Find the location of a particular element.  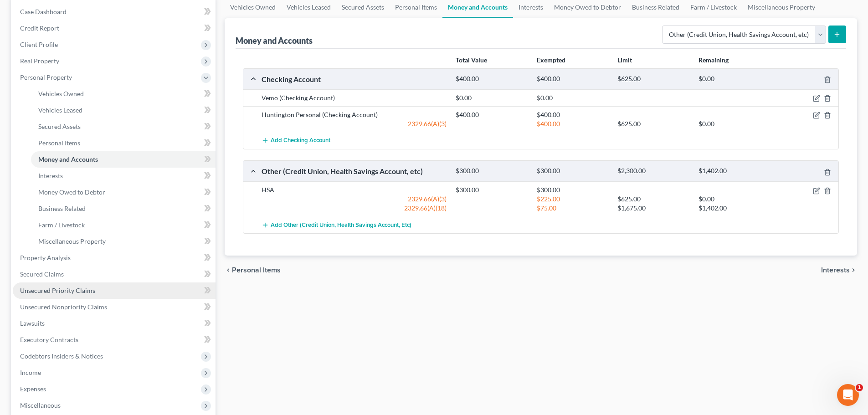

span: Client Profile is located at coordinates (39, 44).